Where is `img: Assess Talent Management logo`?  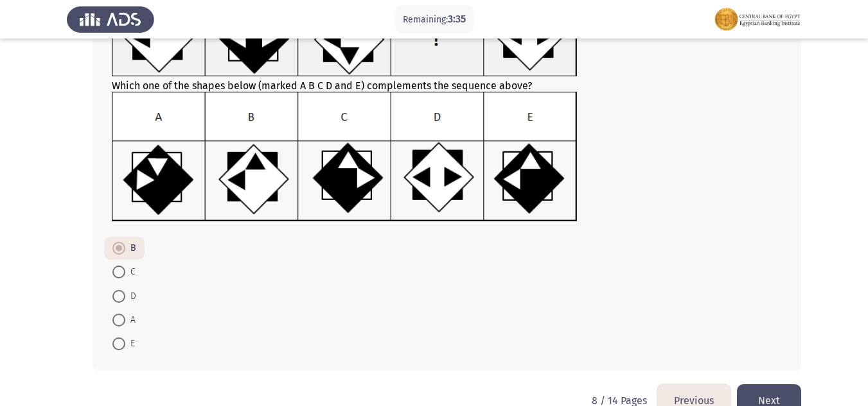
img: Assess Talent Management logo is located at coordinates (111, 19).